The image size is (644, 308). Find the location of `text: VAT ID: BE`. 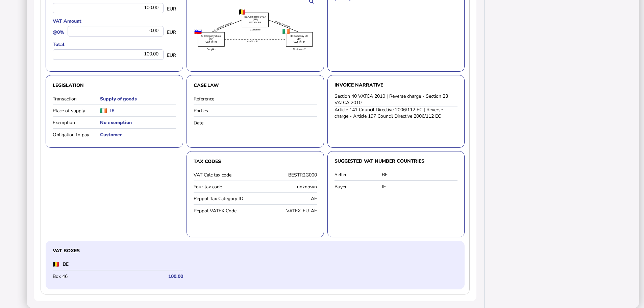

text: VAT ID: BE is located at coordinates (255, 22).